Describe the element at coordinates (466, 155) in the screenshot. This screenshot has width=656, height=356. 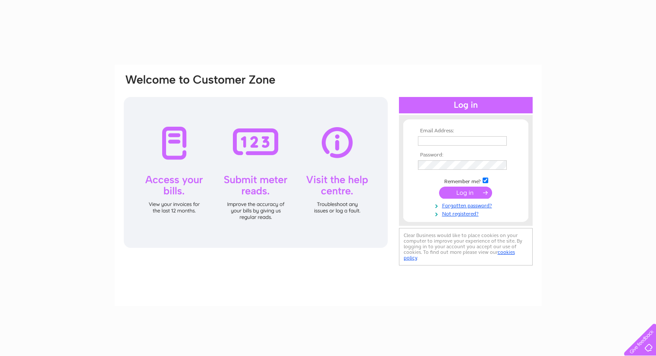
I see `th: Password:` at that location.